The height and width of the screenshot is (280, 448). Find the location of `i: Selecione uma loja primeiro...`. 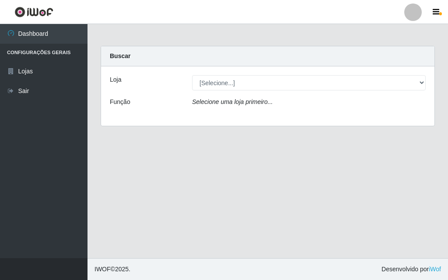

i: Selecione uma loja primeiro... is located at coordinates (232, 102).